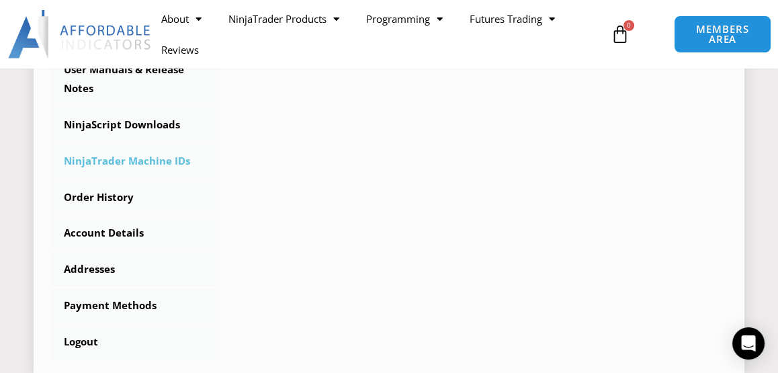  I want to click on div: Open Intercom Messenger, so click(748, 343).